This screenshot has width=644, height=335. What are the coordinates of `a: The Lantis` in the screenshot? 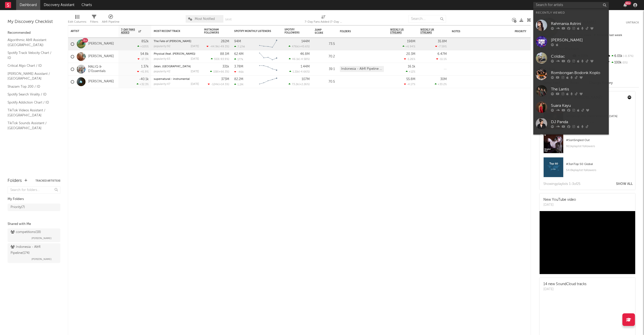 It's located at (571, 91).